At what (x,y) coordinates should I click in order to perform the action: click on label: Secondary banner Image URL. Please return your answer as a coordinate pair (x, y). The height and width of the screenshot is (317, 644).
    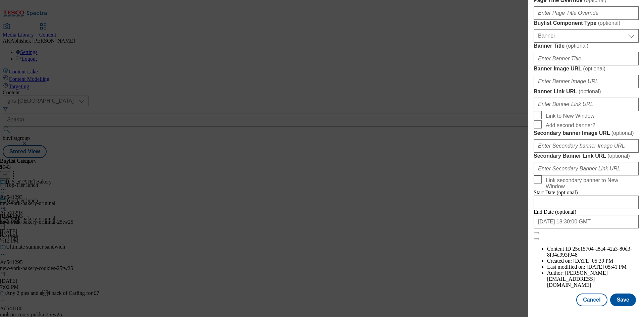
    Looking at the image, I should click on (586, 134).